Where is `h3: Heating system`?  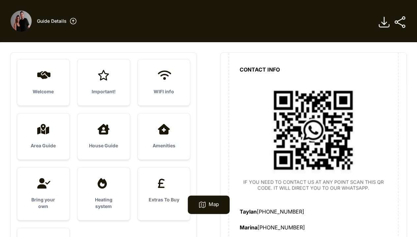 h3: Heating system is located at coordinates (103, 203).